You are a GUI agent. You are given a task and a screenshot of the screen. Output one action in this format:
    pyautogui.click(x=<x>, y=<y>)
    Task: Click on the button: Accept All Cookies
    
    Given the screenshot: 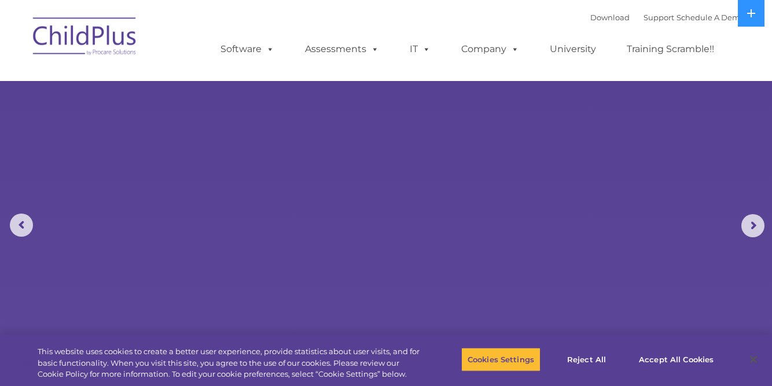 What is the action you would take?
    pyautogui.click(x=676, y=359)
    